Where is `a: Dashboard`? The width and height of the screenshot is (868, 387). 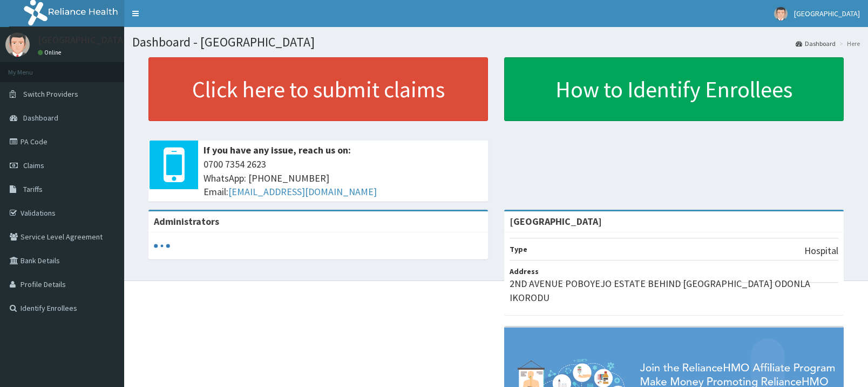 a: Dashboard is located at coordinates (816, 44).